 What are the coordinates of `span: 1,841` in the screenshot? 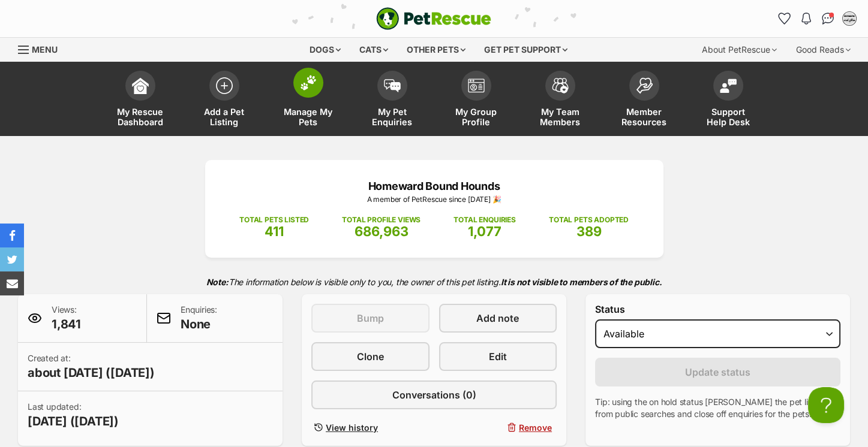 It's located at (66, 324).